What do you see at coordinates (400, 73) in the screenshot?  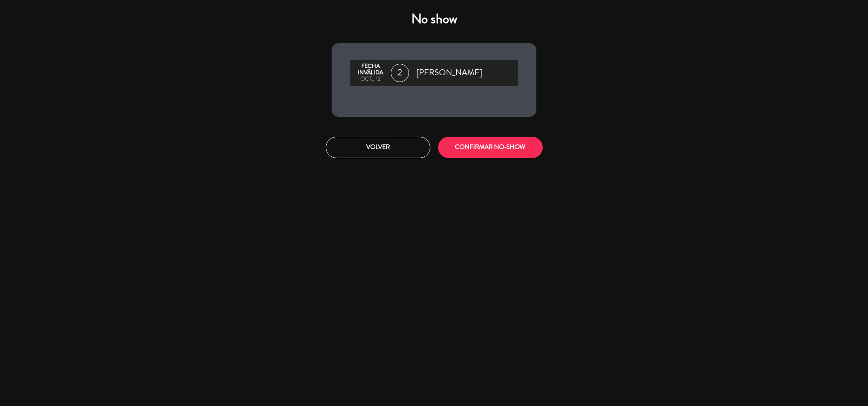 I see `span: 2` at bounding box center [400, 73].